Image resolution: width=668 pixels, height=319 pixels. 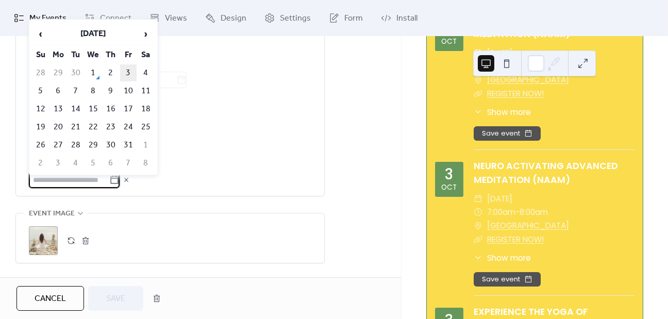 What do you see at coordinates (288, 18) in the screenshot?
I see `a: Settings` at bounding box center [288, 18].